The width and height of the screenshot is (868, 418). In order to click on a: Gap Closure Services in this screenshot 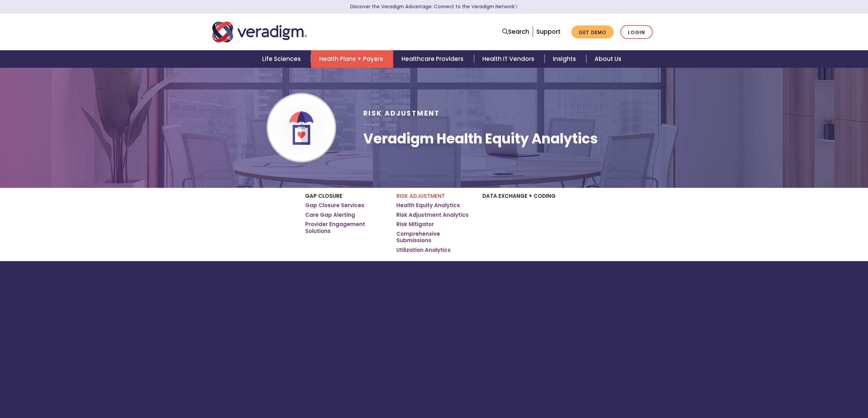, I will do `click(335, 206)`.